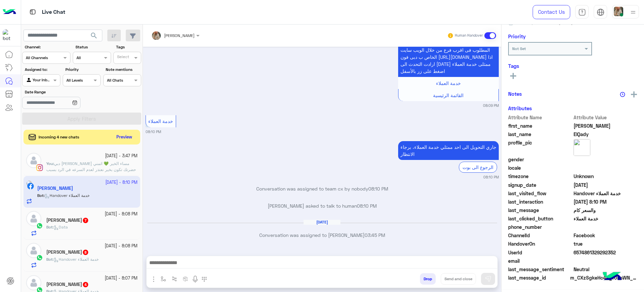  Describe the element at coordinates (86, 252) in the screenshot. I see `span: 8` at that location.